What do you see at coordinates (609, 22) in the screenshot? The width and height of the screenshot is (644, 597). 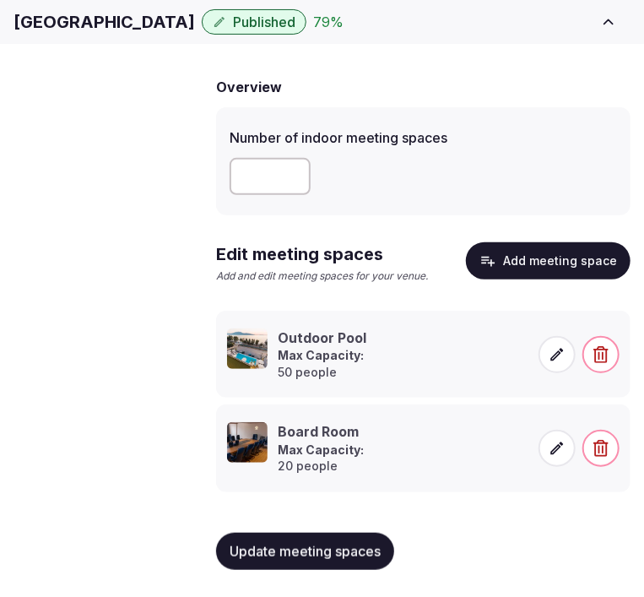 I see `button: Toggle sidebar` at bounding box center [609, 22].